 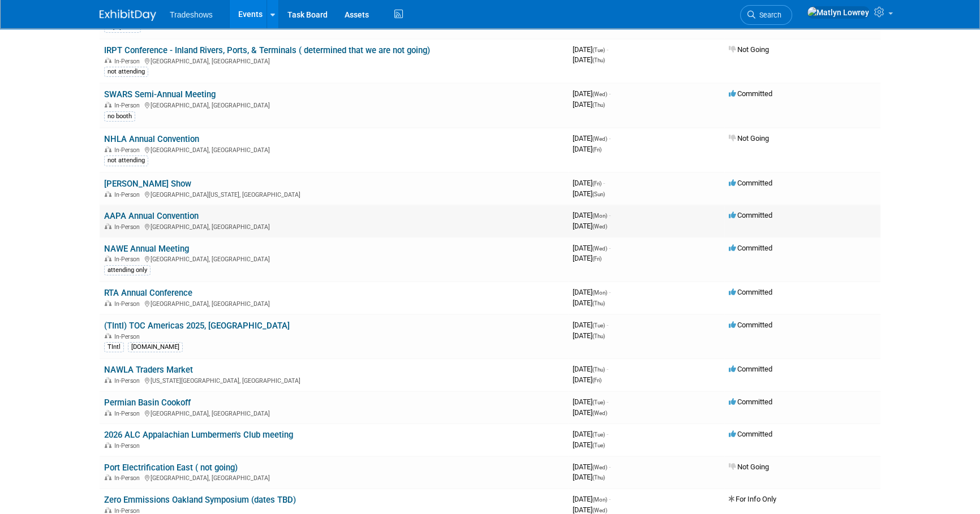 What do you see at coordinates (766, 15) in the screenshot?
I see `a: Search` at bounding box center [766, 15].